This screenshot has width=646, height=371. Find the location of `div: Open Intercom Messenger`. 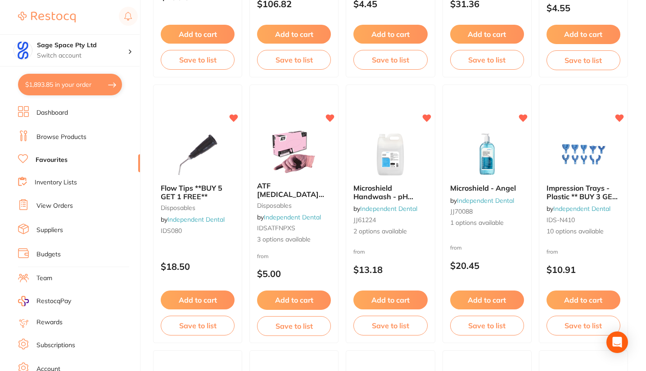

div: Open Intercom Messenger is located at coordinates (617, 342).